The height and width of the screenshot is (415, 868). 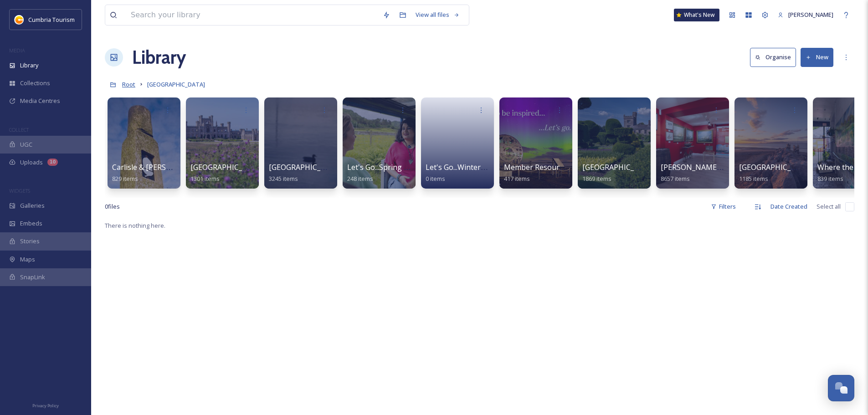 I want to click on span: Galleries, so click(x=33, y=205).